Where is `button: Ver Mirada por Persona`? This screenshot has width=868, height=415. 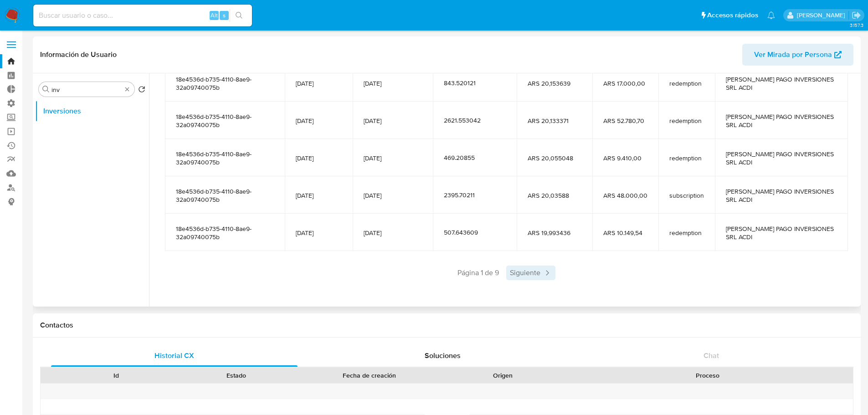
button: Ver Mirada por Persona is located at coordinates (798, 54).